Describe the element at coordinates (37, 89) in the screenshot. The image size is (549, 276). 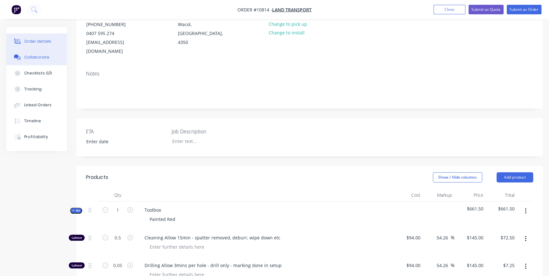
I see `button: Tracking` at that location.